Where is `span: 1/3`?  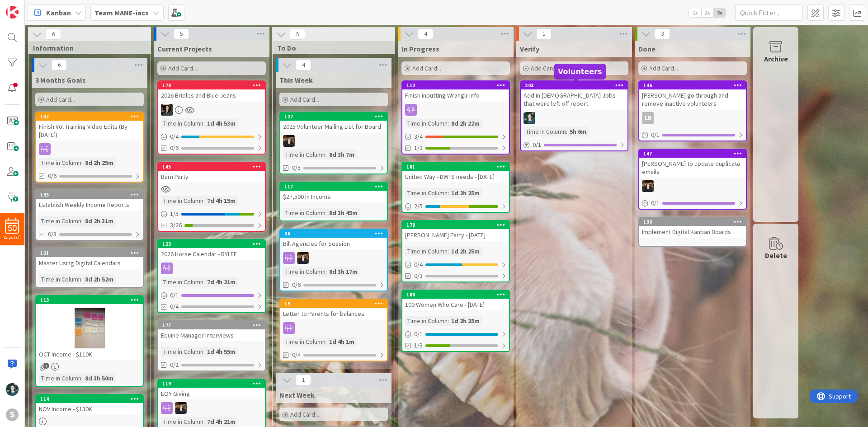
span: 1/3 is located at coordinates (418, 148).